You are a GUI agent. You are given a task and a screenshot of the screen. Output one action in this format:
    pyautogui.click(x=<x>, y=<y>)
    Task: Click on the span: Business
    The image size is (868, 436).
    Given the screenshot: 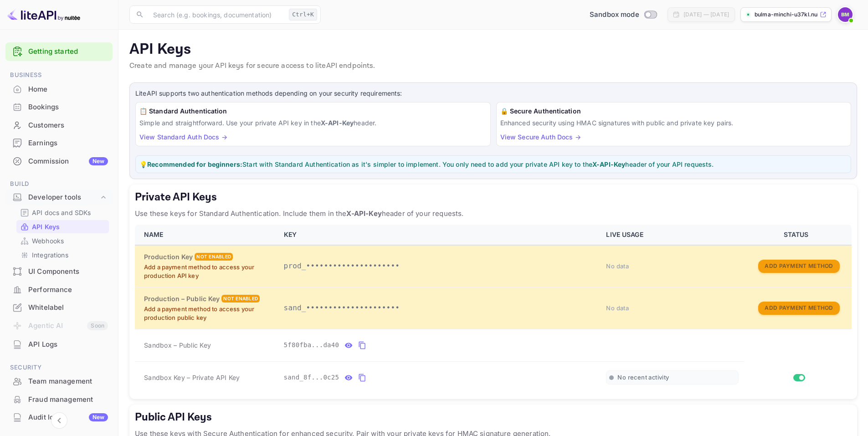 What is the action you would take?
    pyautogui.click(x=59, y=75)
    